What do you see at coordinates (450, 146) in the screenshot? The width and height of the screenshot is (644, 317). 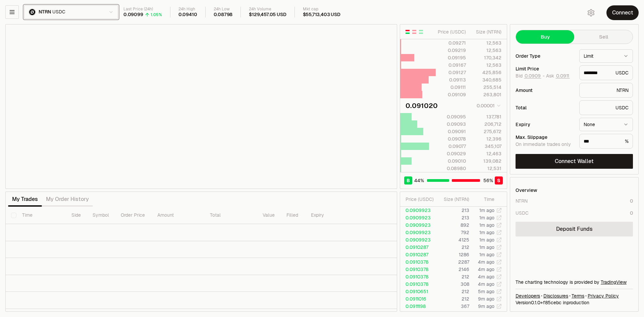 I see `div: 0.09077` at bounding box center [450, 146].